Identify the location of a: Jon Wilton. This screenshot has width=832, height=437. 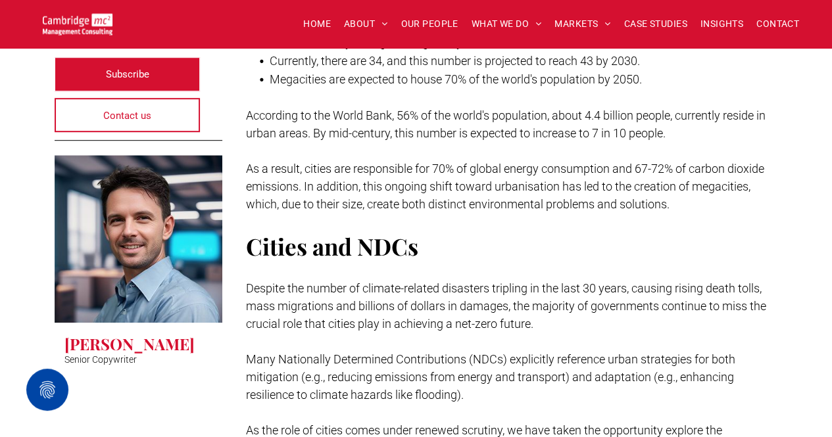
(138, 239).